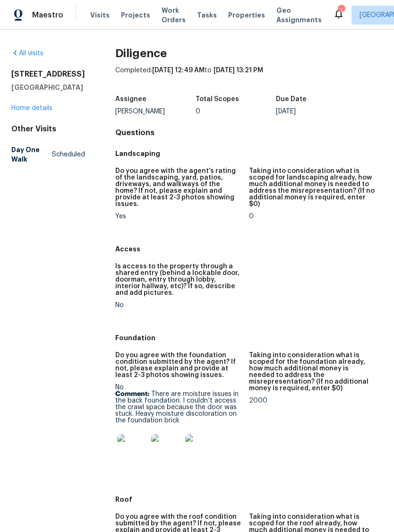 This screenshot has width=394, height=532. I want to click on h5: Taking into consideration what is scoped for the foundation already, how much additional money is..., so click(312, 372).